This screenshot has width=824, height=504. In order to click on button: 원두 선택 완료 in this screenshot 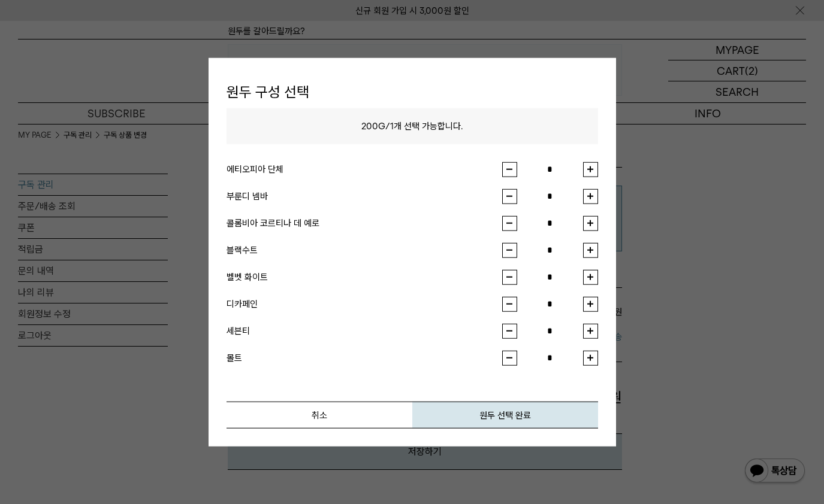, I will do `click(505, 414)`.